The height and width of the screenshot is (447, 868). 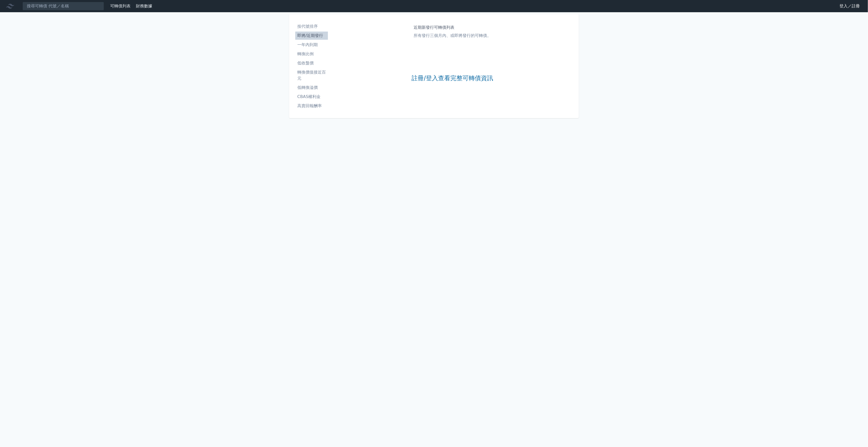 I want to click on a: 低收盤價, so click(x=312, y=63).